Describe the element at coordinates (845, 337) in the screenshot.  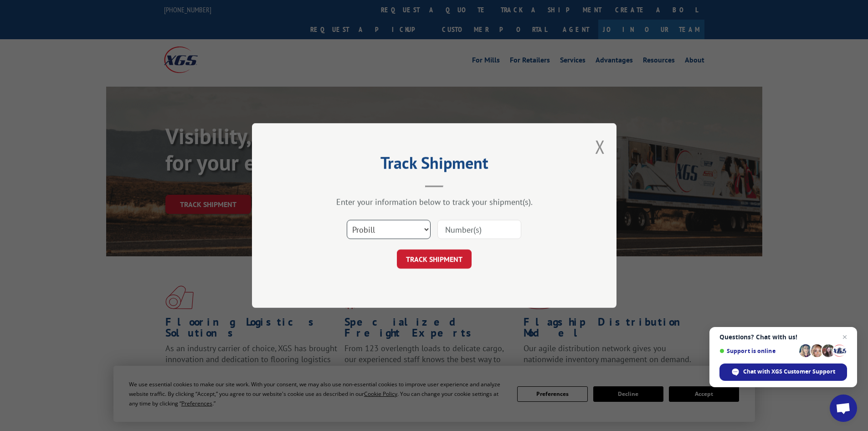
I see `span: Close chat` at that location.